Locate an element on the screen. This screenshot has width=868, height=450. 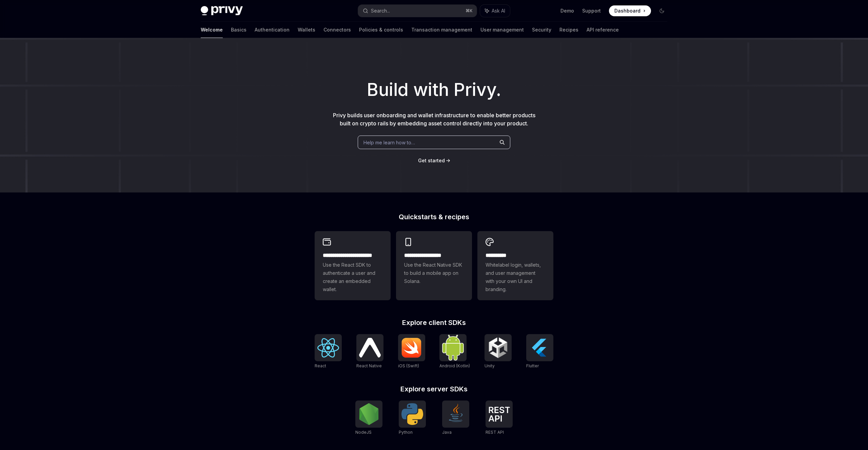
span: Use the React Native SDK to build a mobile app on Solana. is located at coordinates (434, 273).